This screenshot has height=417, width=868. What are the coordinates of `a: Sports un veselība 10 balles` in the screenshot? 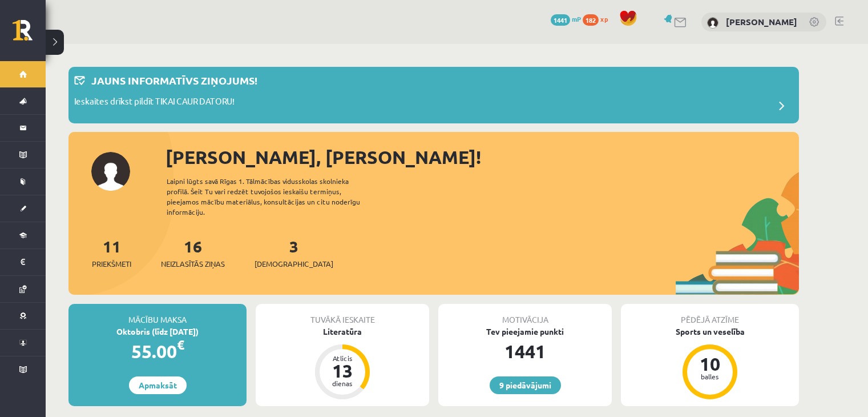 It's located at (709, 363).